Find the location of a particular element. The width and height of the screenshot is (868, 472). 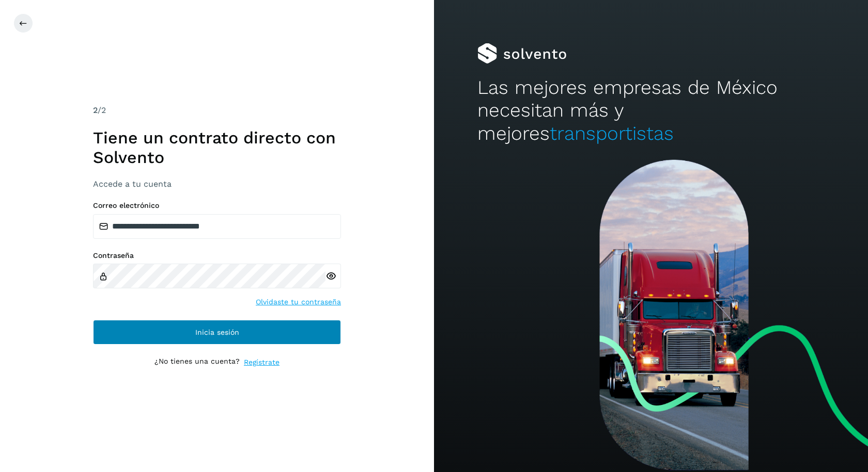

div: /2 is located at coordinates (217, 110).